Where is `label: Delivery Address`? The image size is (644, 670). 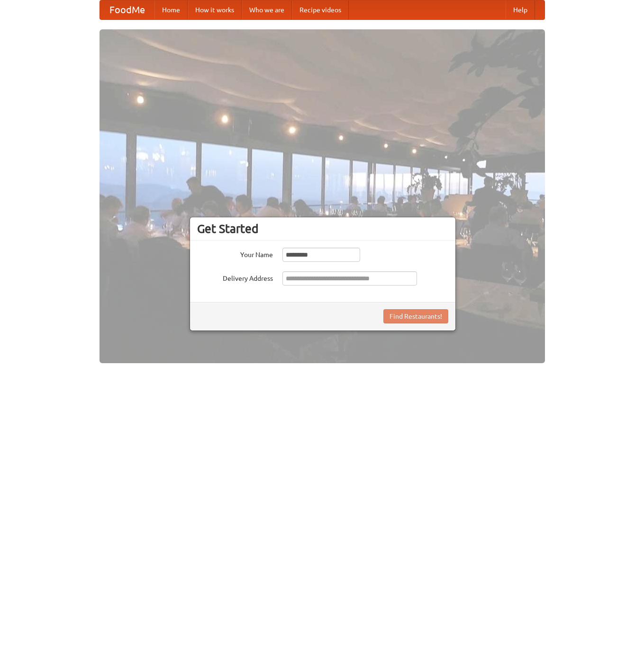 label: Delivery Address is located at coordinates (235, 278).